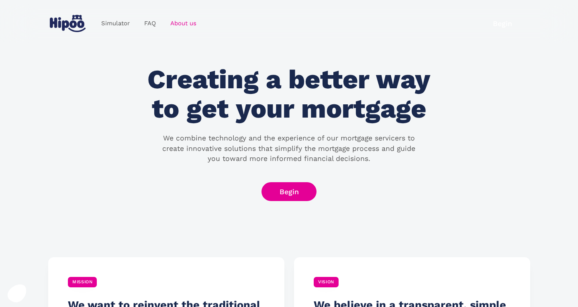 The image size is (578, 307). I want to click on font: FAQ, so click(150, 23).